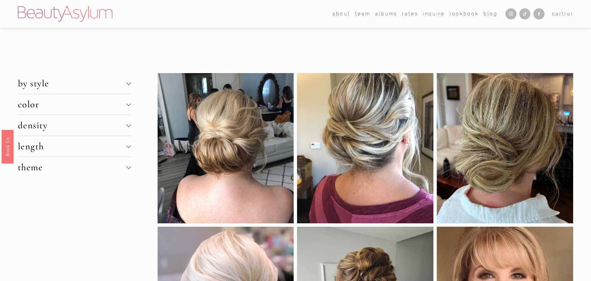 The width and height of the screenshot is (591, 281). Describe the element at coordinates (72, 83) in the screenshot. I see `span: by style` at that location.